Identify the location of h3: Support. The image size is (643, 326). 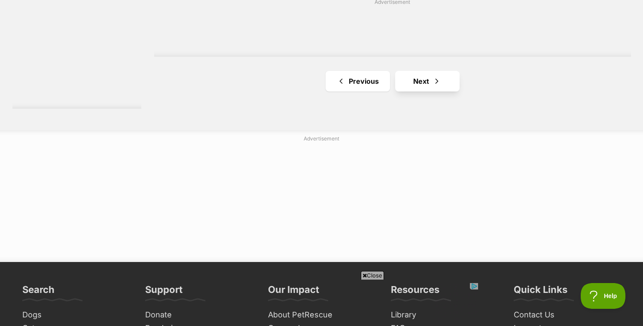
(164, 292).